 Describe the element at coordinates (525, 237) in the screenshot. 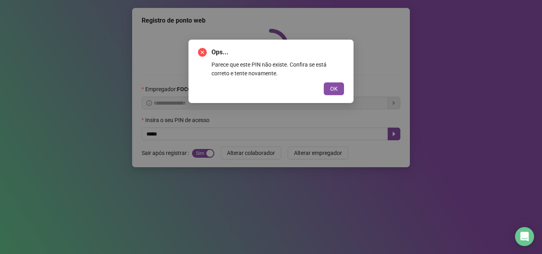

I see `div: Open Intercom Messenger` at that location.